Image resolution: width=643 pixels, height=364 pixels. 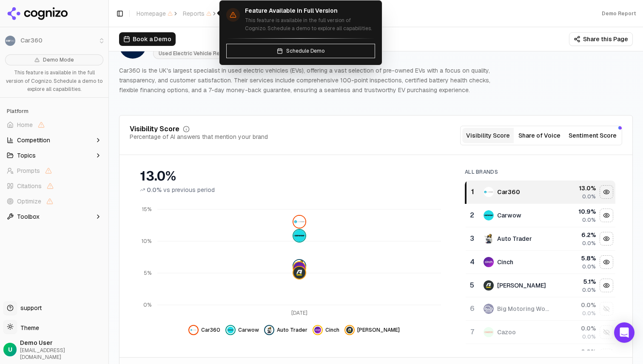 I want to click on button: Topics, so click(x=54, y=156).